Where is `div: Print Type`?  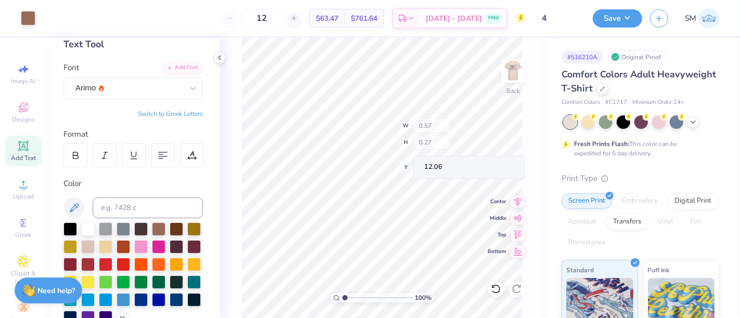
div: Print Type is located at coordinates (640, 178).